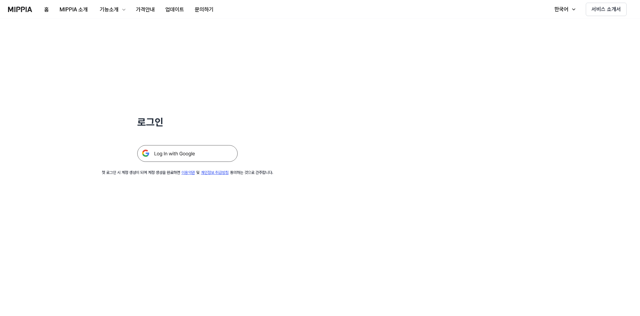  I want to click on img: logo, so click(20, 9).